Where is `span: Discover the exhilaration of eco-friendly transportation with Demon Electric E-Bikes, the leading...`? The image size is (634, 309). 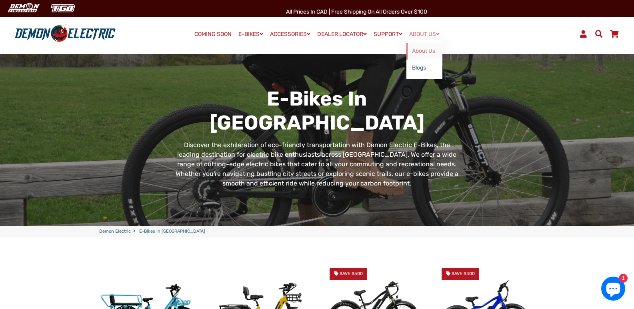 span: Discover the exhilaration of eco-friendly transportation with Demon Electric E-Bikes, the leading... is located at coordinates (317, 164).